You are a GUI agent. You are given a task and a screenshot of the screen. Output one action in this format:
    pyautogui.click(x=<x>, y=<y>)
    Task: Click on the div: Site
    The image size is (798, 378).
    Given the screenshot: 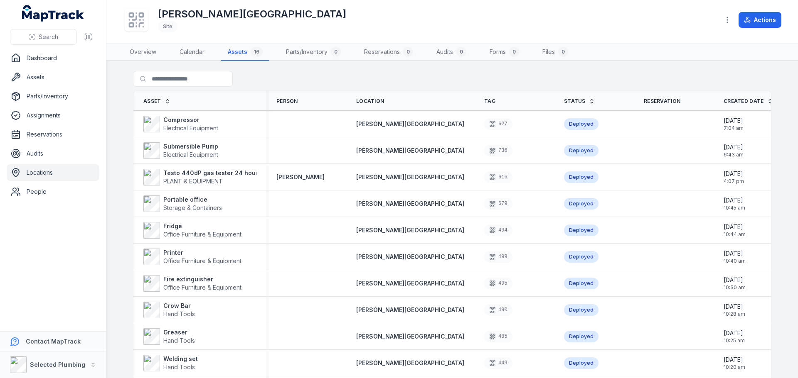 What is the action you would take?
    pyautogui.click(x=167, y=27)
    